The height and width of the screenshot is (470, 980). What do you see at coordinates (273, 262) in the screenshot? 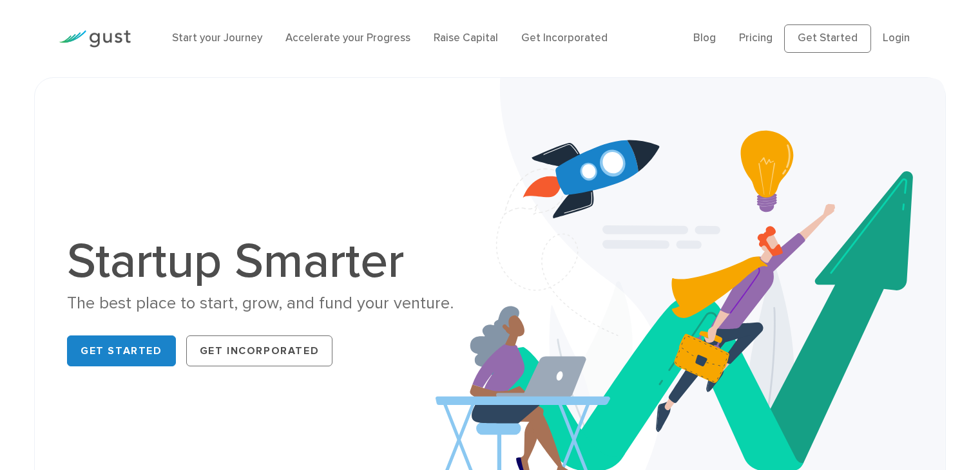
I see `h1: Startup Smarter` at bounding box center [273, 262].